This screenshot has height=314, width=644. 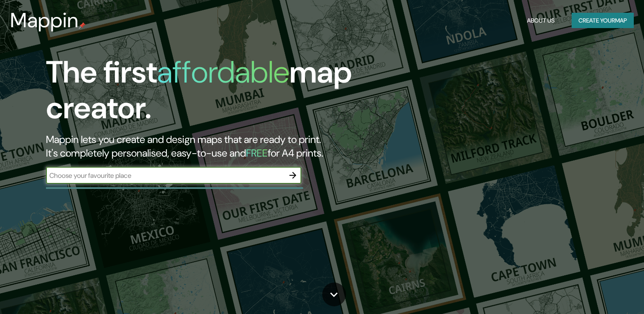 I want to click on img: mappin-pin, so click(x=83, y=26).